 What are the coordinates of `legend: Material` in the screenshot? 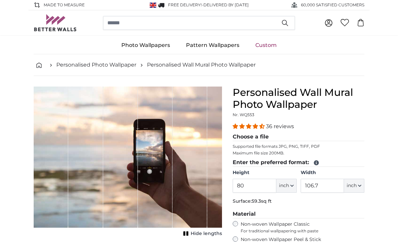 It's located at (298, 214).